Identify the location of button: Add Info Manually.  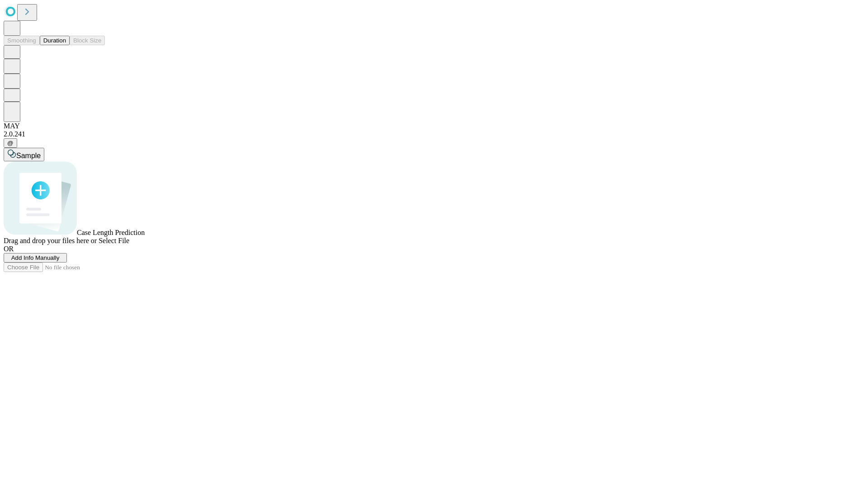
(35, 258).